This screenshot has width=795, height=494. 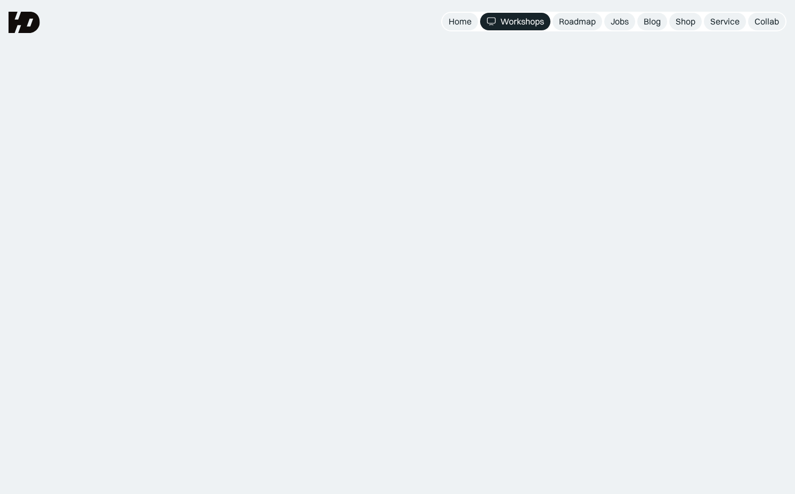 I want to click on div: Roadmap, so click(x=577, y=21).